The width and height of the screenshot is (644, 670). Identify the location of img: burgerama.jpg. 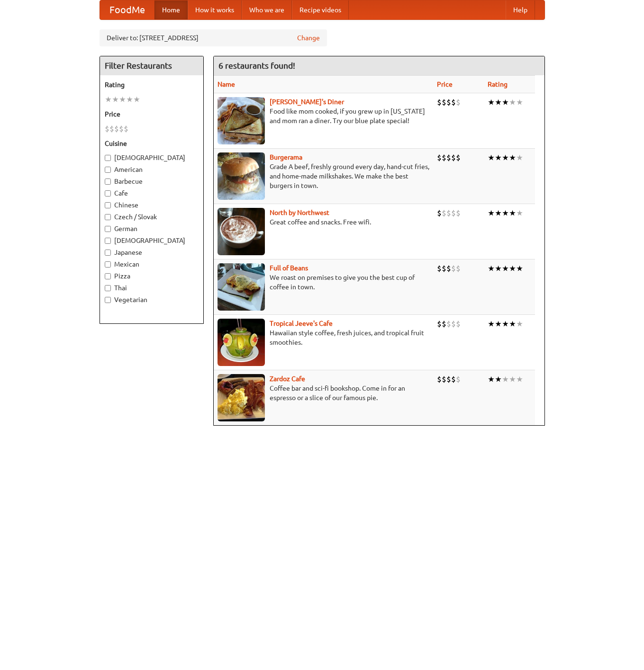
(241, 176).